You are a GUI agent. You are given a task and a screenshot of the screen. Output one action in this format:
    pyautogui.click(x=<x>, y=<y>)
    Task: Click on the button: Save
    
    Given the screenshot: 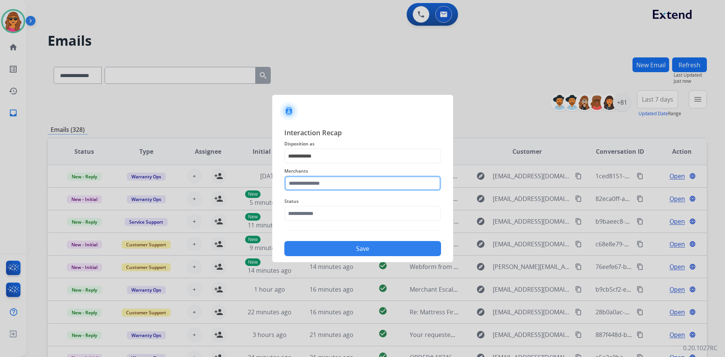 What is the action you would take?
    pyautogui.click(x=362, y=248)
    